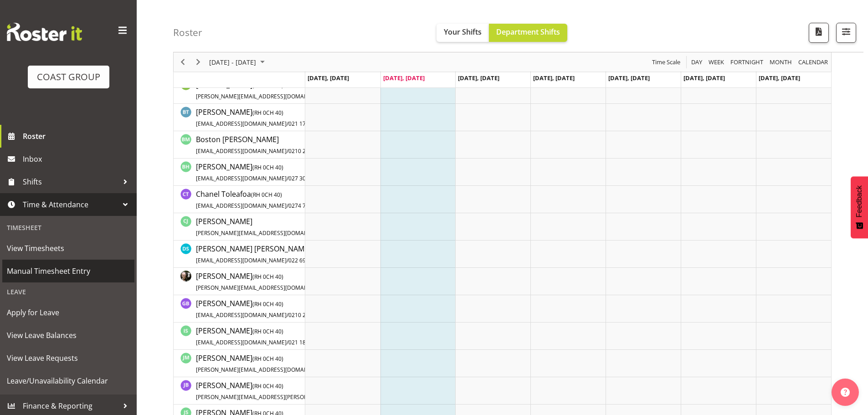  What do you see at coordinates (183, 62) in the screenshot?
I see `button: Previous` at bounding box center [183, 62].